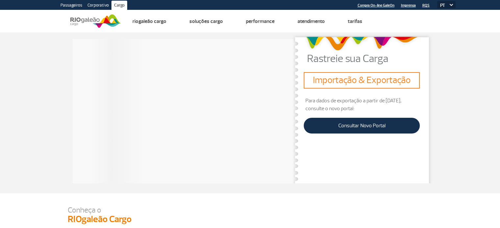 This screenshot has height=228, width=500. Describe the element at coordinates (250, 210) in the screenshot. I see `p: Conheça o` at that location.